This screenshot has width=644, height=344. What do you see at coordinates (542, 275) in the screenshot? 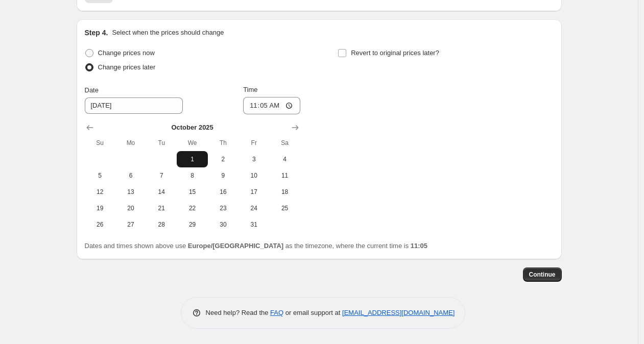
I see `button: Continue` at bounding box center [542, 275].